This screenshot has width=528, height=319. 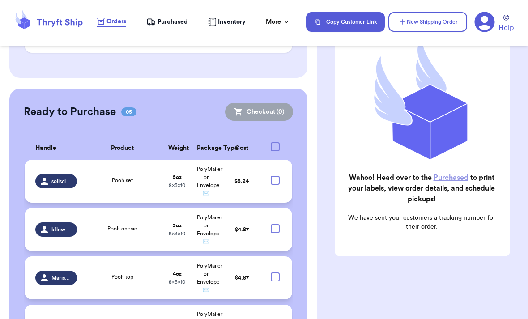 What do you see at coordinates (122, 148) in the screenshot?
I see `th: Product` at bounding box center [122, 148].